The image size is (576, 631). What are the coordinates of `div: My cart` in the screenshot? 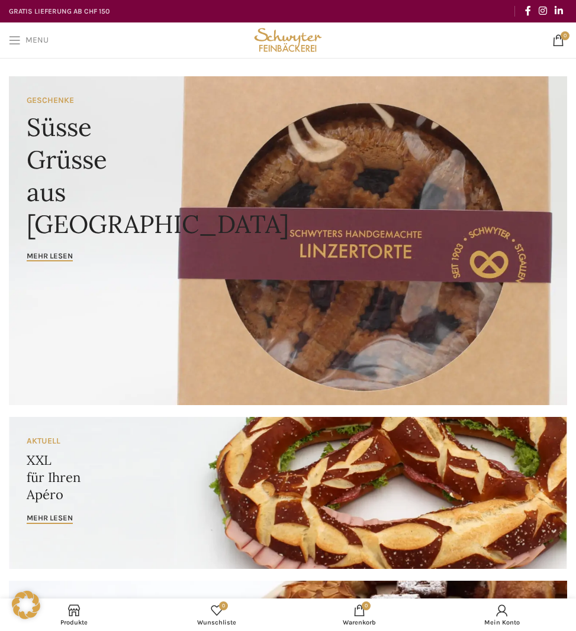 It's located at (359, 615).